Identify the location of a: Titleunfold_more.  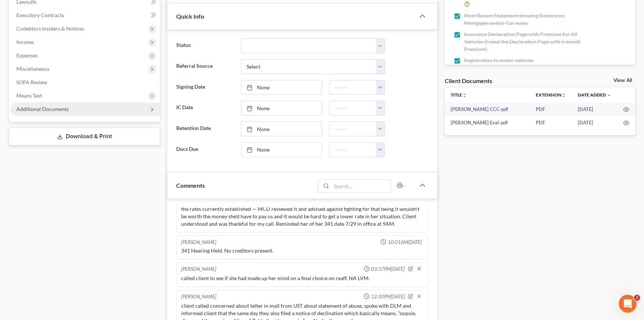
(458, 95).